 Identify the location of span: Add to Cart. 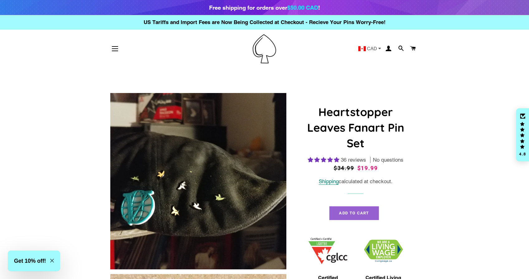
(354, 213).